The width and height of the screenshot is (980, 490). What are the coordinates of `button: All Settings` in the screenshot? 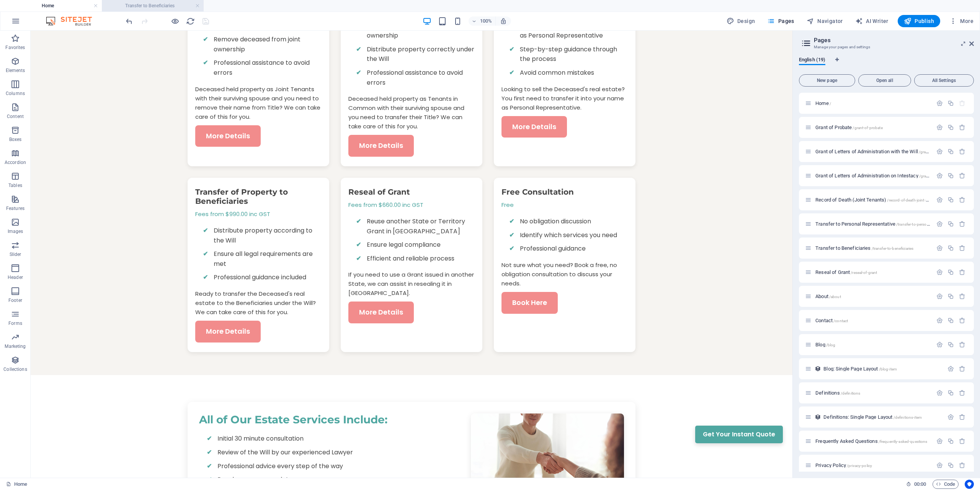 It's located at (944, 80).